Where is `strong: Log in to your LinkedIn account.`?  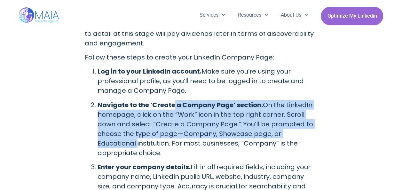
strong: Log in to your LinkedIn account. is located at coordinates (149, 71).